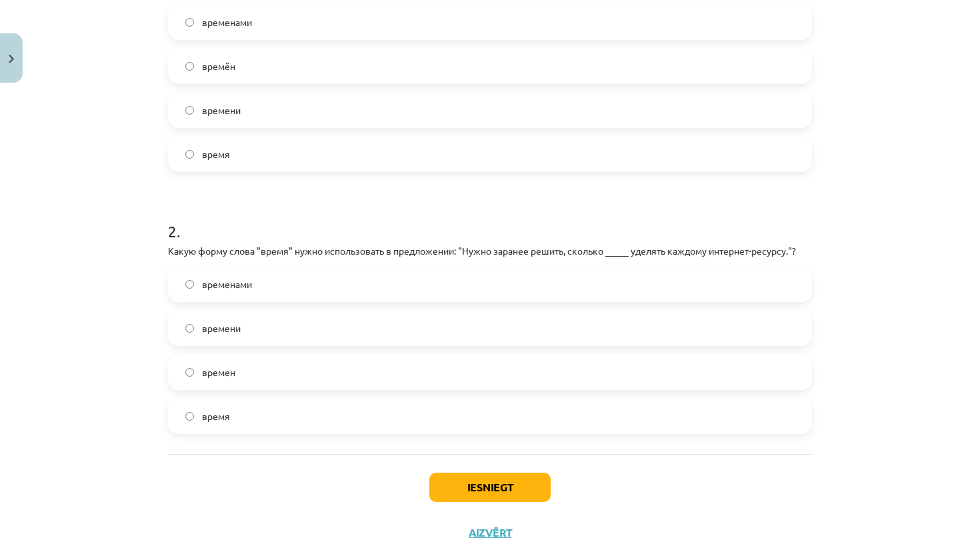  What do you see at coordinates (490, 219) in the screenshot?
I see `h1: 2 .` at bounding box center [490, 219].